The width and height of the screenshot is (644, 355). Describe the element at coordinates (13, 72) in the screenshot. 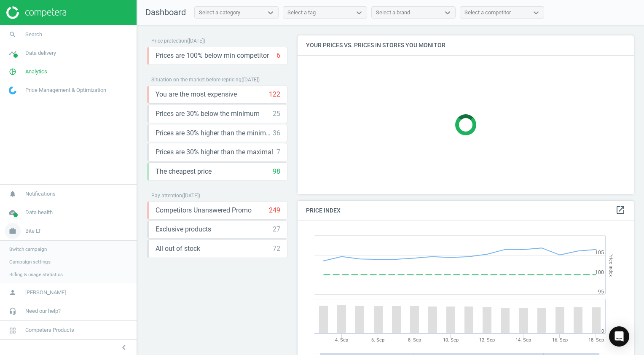

I see `i: pie_chart_outlined` at that location.